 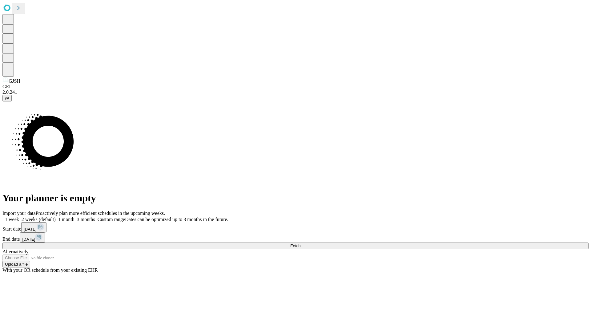 I want to click on button: Fetch, so click(x=295, y=246).